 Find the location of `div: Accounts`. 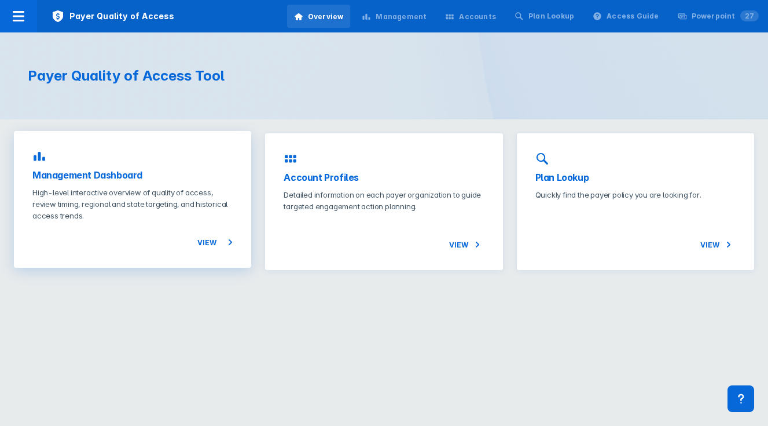

div: Accounts is located at coordinates (478, 17).